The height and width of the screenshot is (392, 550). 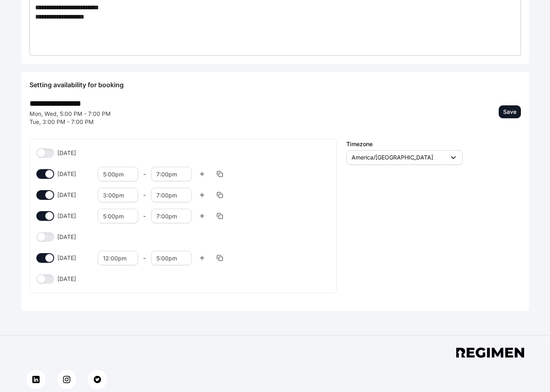 I want to click on span: Mon, Wed, 5:00 PM - 7:00 PM, so click(x=70, y=114).